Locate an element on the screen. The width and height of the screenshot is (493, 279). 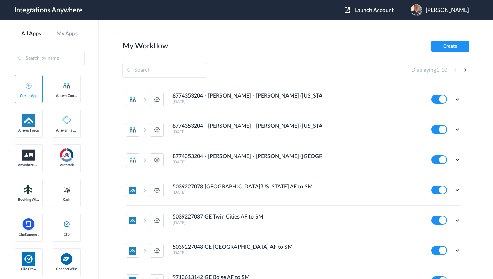
button: Launch Account is located at coordinates (373, 10).